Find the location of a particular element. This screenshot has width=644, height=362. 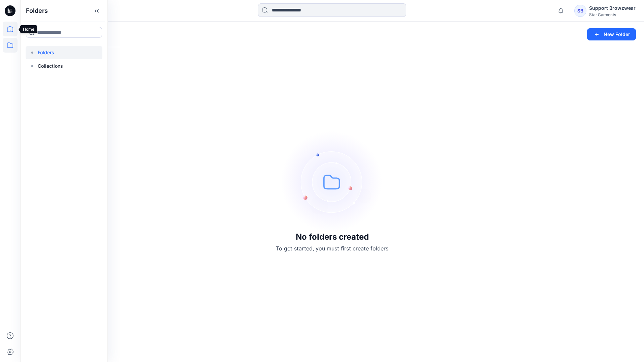

div: SB is located at coordinates (580, 11).